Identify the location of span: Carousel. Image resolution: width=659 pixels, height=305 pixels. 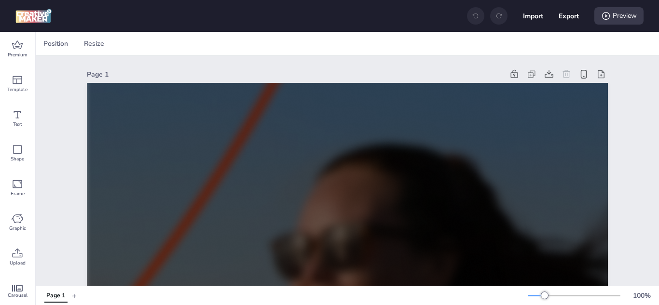
(17, 296).